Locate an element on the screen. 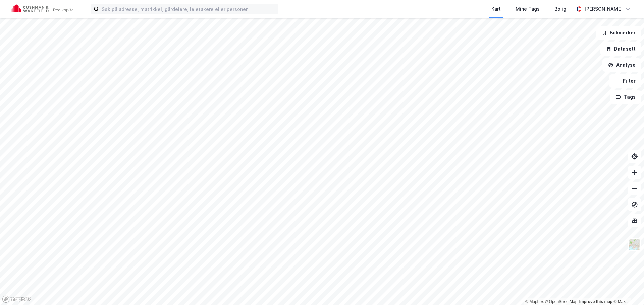 Image resolution: width=644 pixels, height=305 pixels. input: Søk på adresse, matrikkel, gårdeiere, leietakere eller personer is located at coordinates (189, 9).